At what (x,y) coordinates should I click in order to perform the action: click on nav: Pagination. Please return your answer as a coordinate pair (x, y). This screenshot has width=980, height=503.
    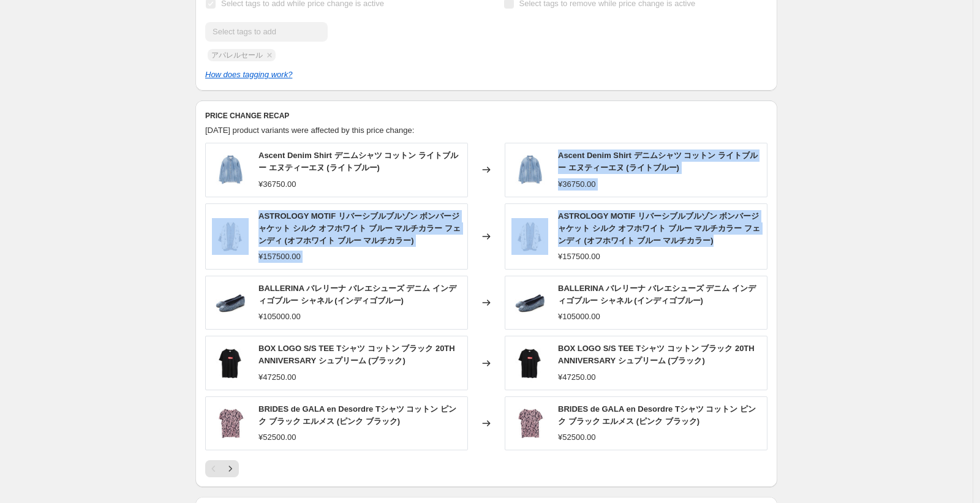
    Looking at the image, I should click on (222, 468).